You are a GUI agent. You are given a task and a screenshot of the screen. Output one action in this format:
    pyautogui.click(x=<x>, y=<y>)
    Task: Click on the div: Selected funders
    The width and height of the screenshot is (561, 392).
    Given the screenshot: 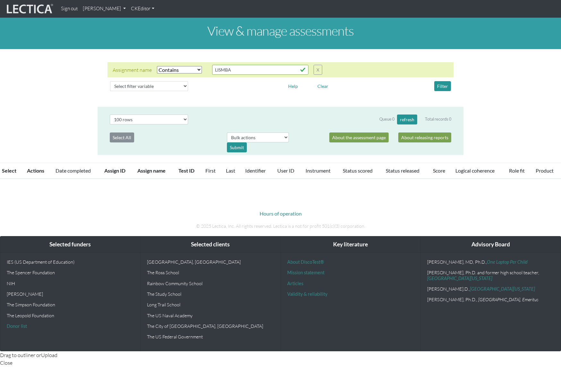 What is the action you would take?
    pyautogui.click(x=70, y=245)
    